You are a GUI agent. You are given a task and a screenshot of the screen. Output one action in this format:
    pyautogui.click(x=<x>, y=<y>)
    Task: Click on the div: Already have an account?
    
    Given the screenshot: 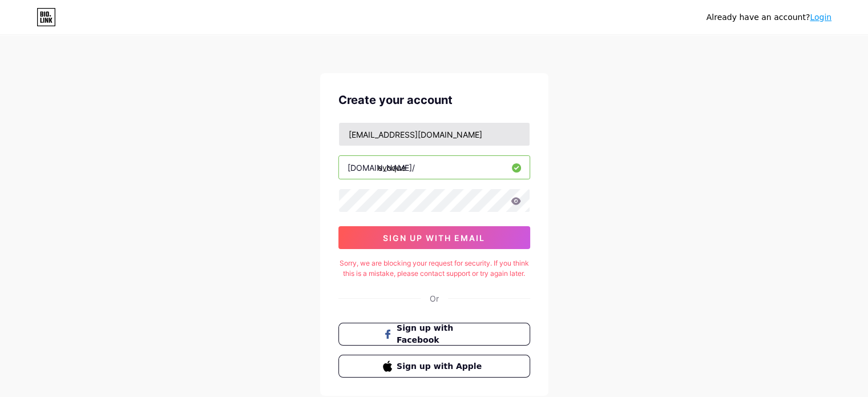 What is the action you would take?
    pyautogui.click(x=768, y=17)
    